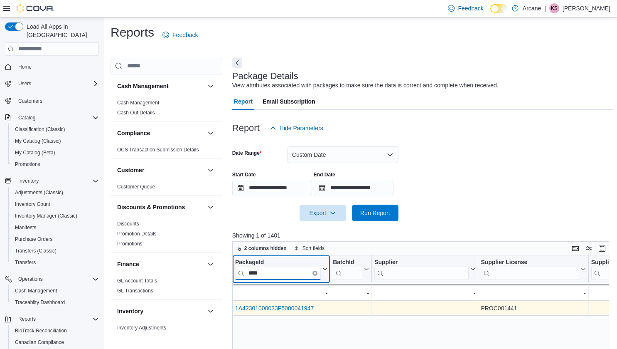 The image size is (617, 349). What do you see at coordinates (55, 129) in the screenshot?
I see `button: Classification (Classic)` at bounding box center [55, 129].